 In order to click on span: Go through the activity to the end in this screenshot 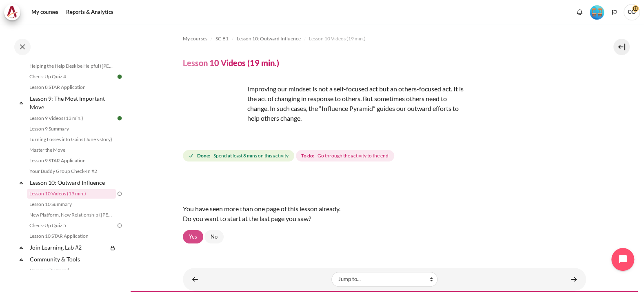, I will do `click(353, 156)`.